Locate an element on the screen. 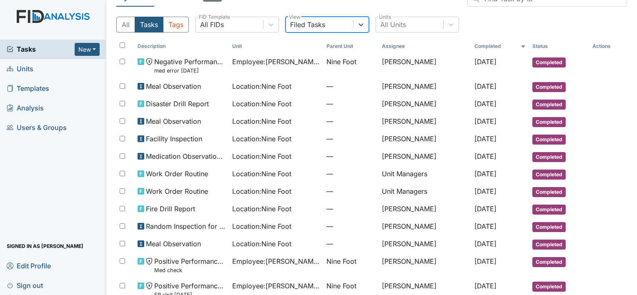  span: Negative Performance Review med error 8.25.25 is located at coordinates (190, 65).